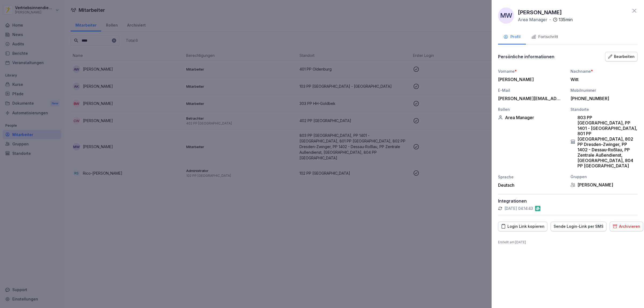  Describe the element at coordinates (531, 185) in the screenshot. I see `div: Deutsch` at that location.